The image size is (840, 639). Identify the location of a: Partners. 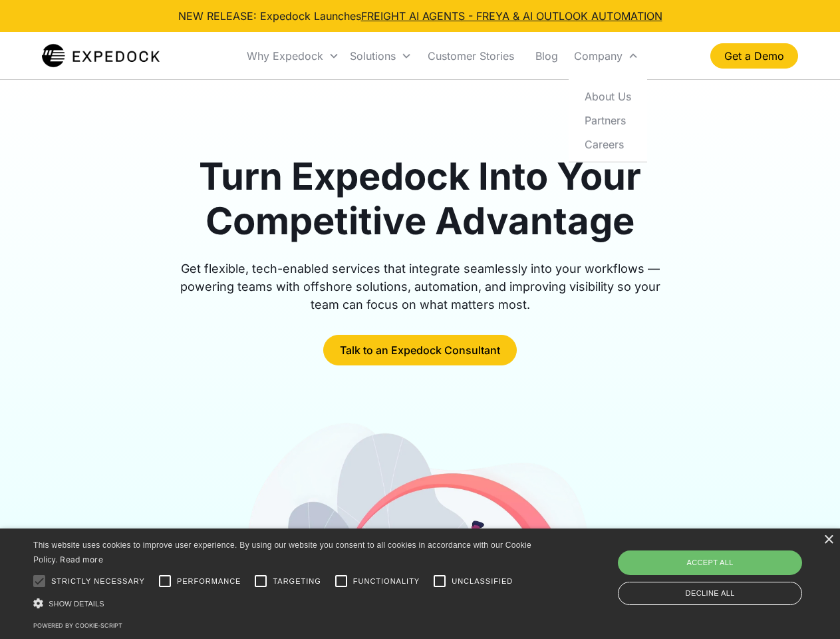
(608, 120).